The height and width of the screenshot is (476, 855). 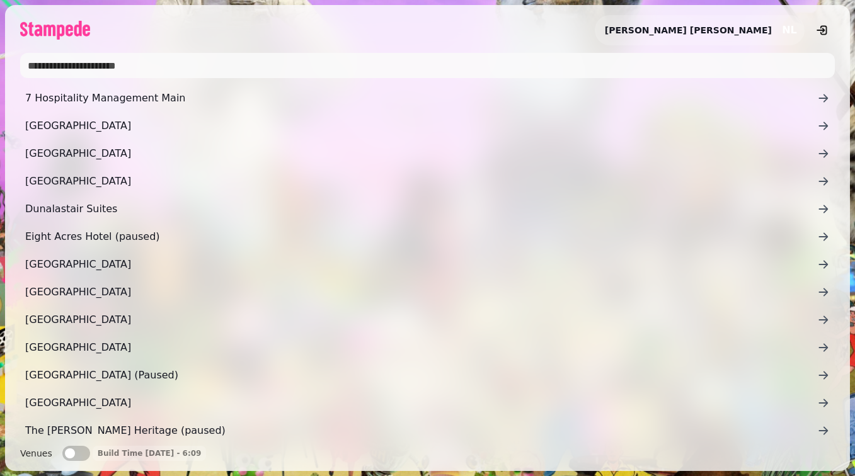 I want to click on a: 7 Hospitality Management Main, so click(x=427, y=98).